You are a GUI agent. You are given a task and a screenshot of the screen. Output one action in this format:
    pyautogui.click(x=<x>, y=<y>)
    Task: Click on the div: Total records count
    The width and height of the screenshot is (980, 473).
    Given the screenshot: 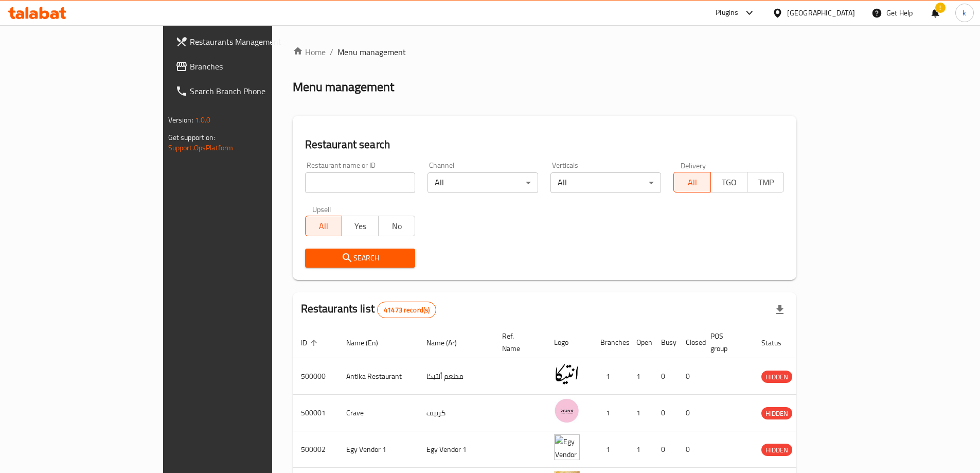 What is the action you would take?
    pyautogui.click(x=407, y=310)
    